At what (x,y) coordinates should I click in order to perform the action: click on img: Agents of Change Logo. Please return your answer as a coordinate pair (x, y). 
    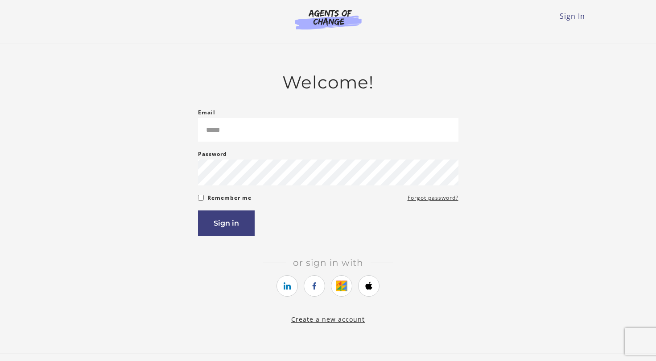
    Looking at the image, I should click on (328, 19).